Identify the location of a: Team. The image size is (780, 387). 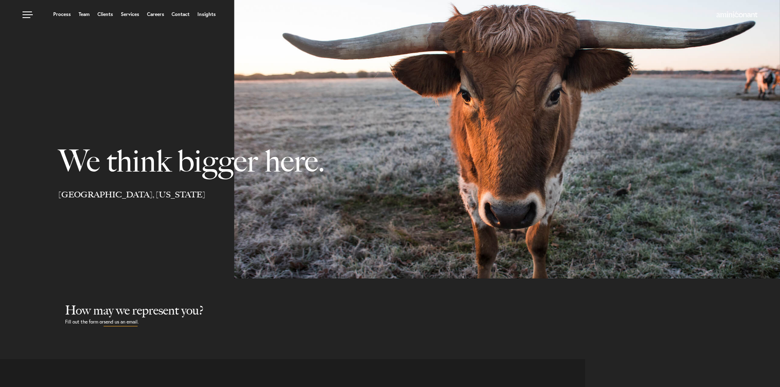
(84, 14).